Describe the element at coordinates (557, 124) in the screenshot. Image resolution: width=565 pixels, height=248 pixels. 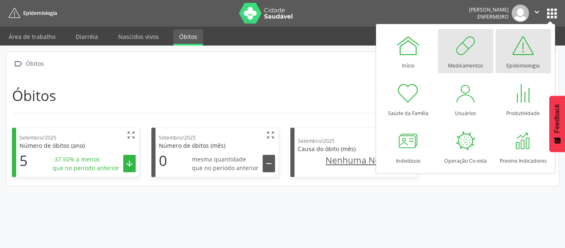
I see `button: Feedback - Mostrar pesquisa` at that location.